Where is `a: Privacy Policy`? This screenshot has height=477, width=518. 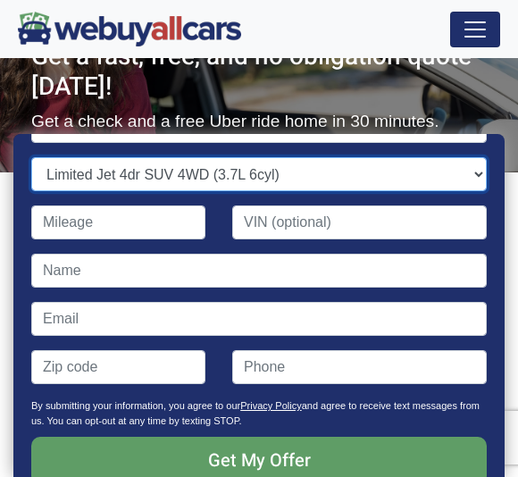
a: Privacy Policy is located at coordinates (270, 405).